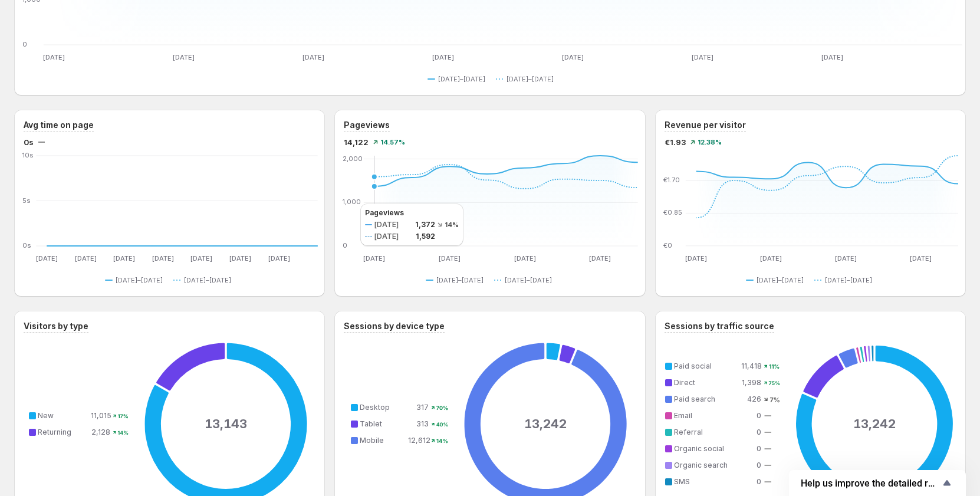  I want to click on text: 10s, so click(27, 155).